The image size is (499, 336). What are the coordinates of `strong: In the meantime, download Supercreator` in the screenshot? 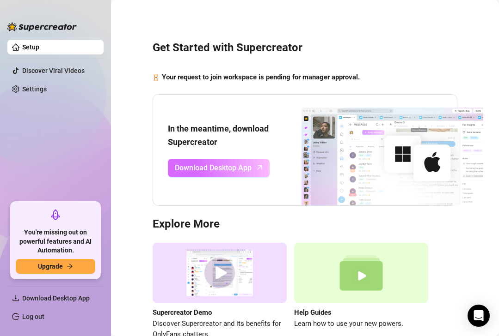 It's located at (218, 135).